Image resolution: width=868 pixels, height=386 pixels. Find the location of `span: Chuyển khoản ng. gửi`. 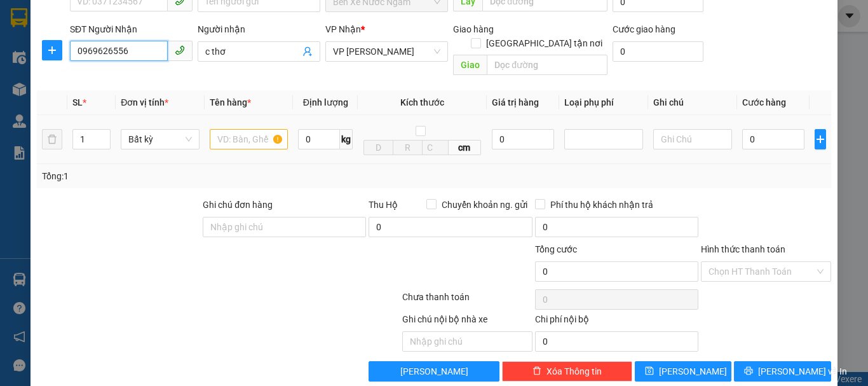

span: Chuyển khoản ng. gửi is located at coordinates (485, 205).